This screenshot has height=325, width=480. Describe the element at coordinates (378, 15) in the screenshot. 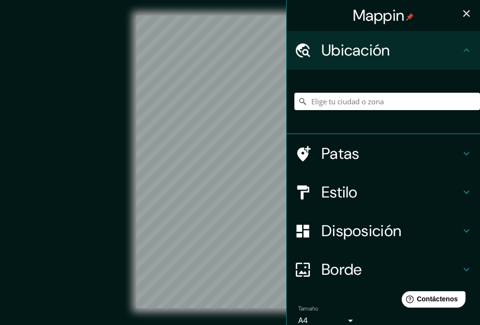

I see `font: Mappin` at that location.